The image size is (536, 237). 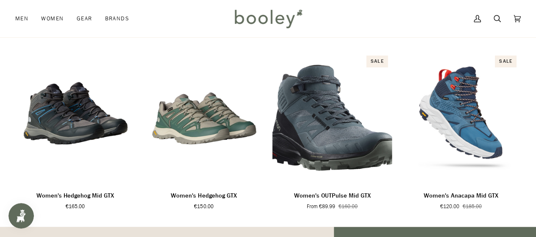 What do you see at coordinates (332, 118) in the screenshot?
I see `product-grid-item-variant: 4 / Stormy Weather / Black / Wrought Iron` at bounding box center [332, 118].